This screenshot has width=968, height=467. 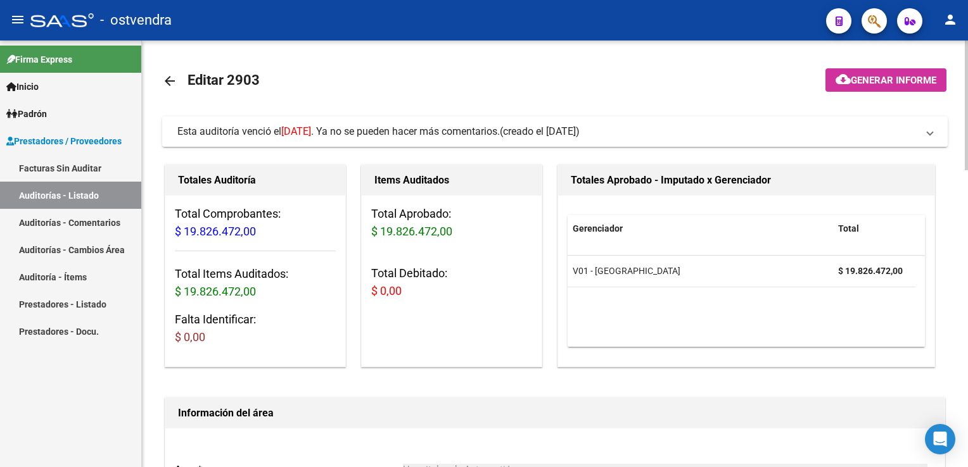 I want to click on span: Prestadores / Proveedores, so click(x=64, y=141).